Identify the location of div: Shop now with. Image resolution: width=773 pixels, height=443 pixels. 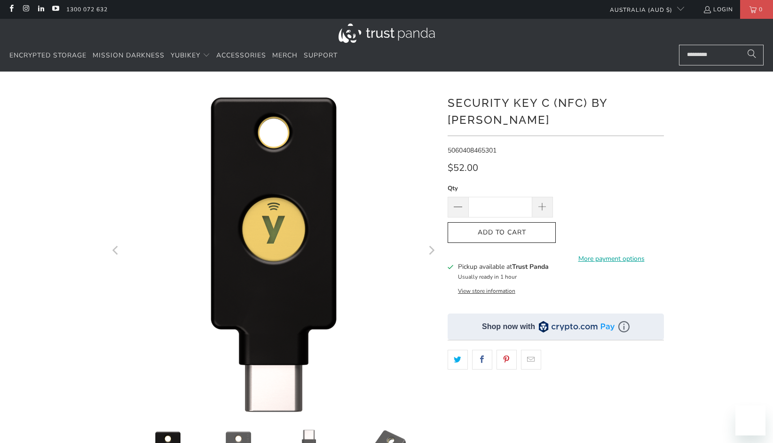
(508, 326).